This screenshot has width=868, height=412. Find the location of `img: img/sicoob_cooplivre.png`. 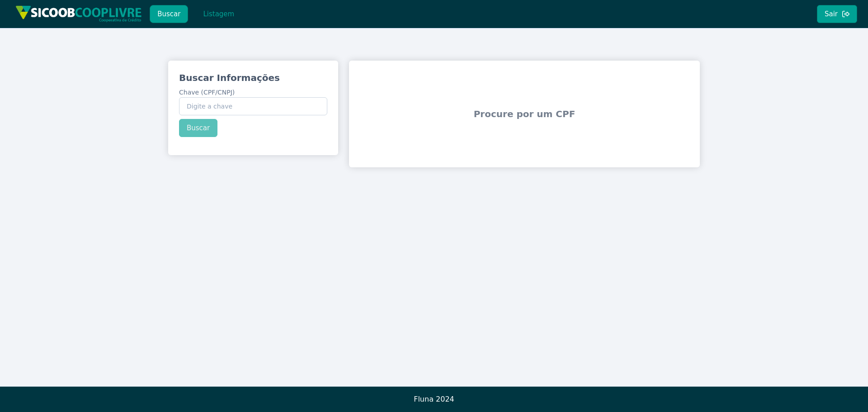

img: img/sicoob_cooplivre.png is located at coordinates (79, 13).